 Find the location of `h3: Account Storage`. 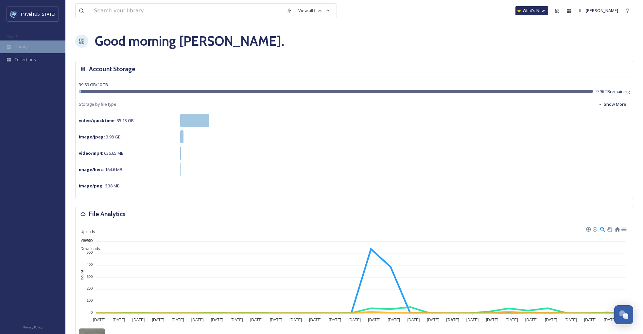

h3: Account Storage is located at coordinates (112, 69).